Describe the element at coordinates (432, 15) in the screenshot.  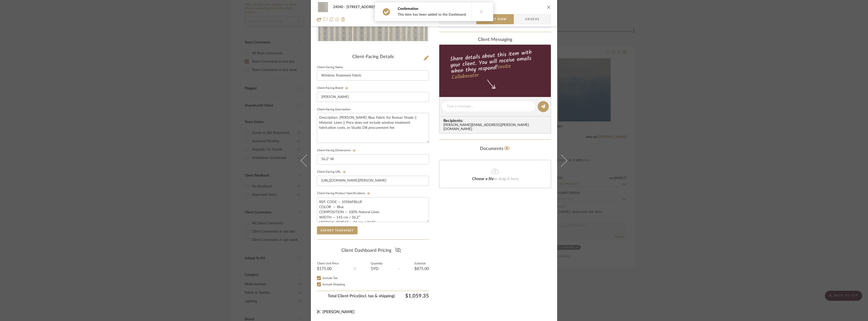
I see `div: This item has been added to the Dashboard.` at that location.